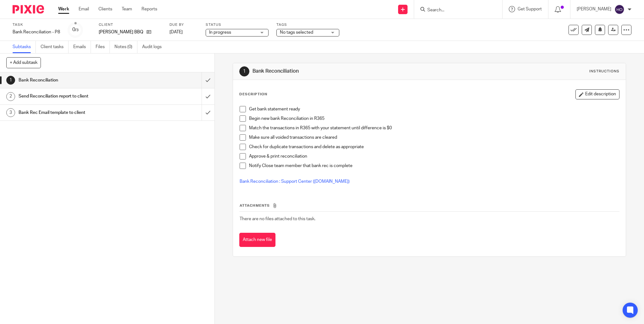 This screenshot has width=644, height=324. Describe the element at coordinates (184, 25) in the screenshot. I see `label: Due by` at that location.